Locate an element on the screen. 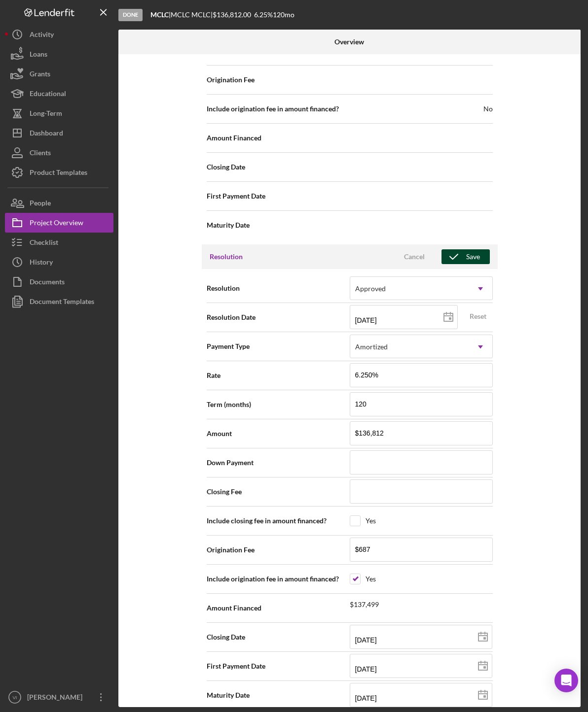  div: Reset is located at coordinates (477, 316).